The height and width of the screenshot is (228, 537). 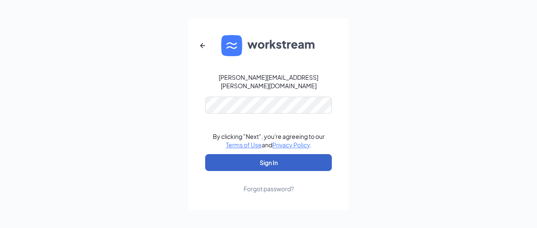 What do you see at coordinates (291, 145) in the screenshot?
I see `a: Privacy Policy` at bounding box center [291, 145].